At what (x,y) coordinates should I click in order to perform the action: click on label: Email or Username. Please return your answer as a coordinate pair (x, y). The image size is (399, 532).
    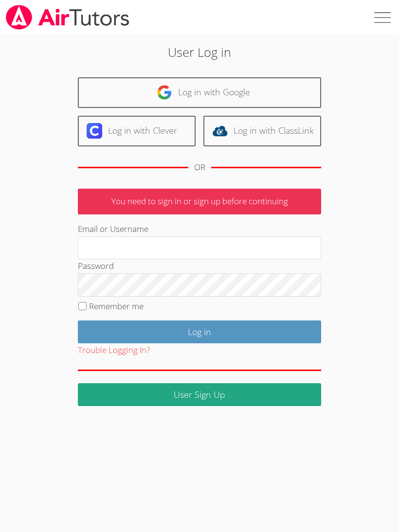
    Looking at the image, I should click on (113, 229).